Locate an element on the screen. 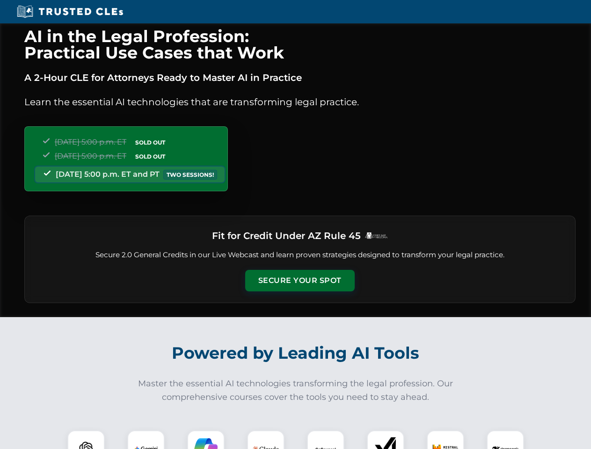 The height and width of the screenshot is (449, 591). button: Secure Your Spot is located at coordinates (300, 281).